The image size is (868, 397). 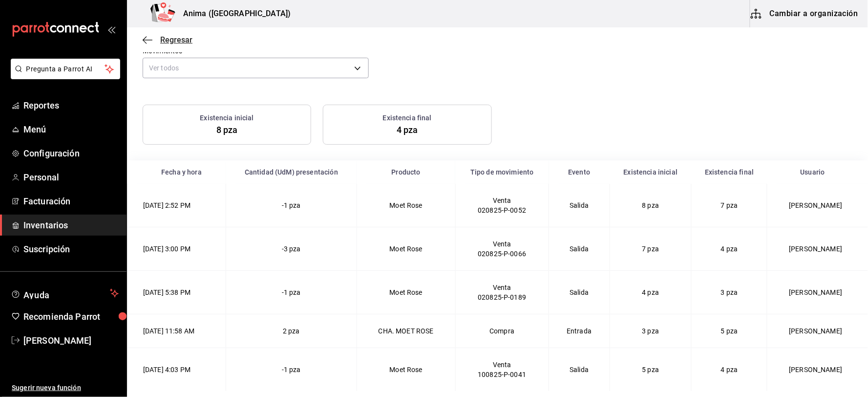 What do you see at coordinates (167, 40) in the screenshot?
I see `button: Regresar` at bounding box center [167, 40].